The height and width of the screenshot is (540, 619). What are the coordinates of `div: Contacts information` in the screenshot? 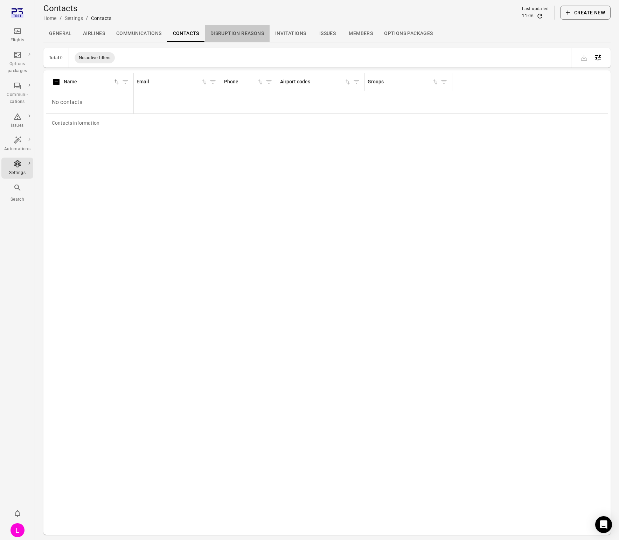 It's located at (76, 123).